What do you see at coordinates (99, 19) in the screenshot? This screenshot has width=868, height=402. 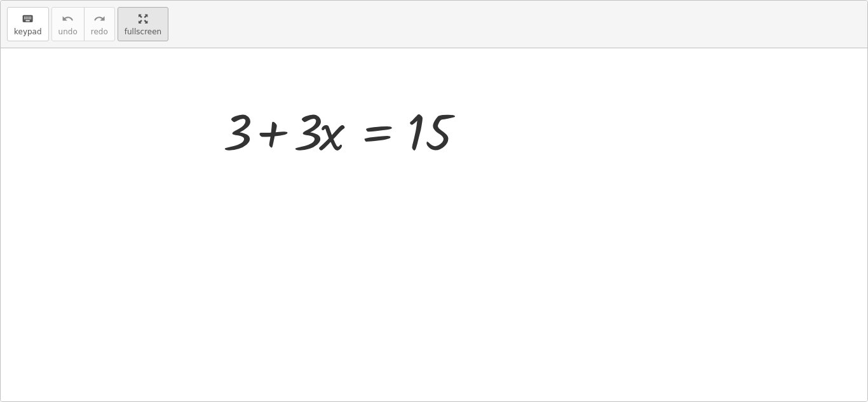 I see `i: redo` at bounding box center [99, 19].